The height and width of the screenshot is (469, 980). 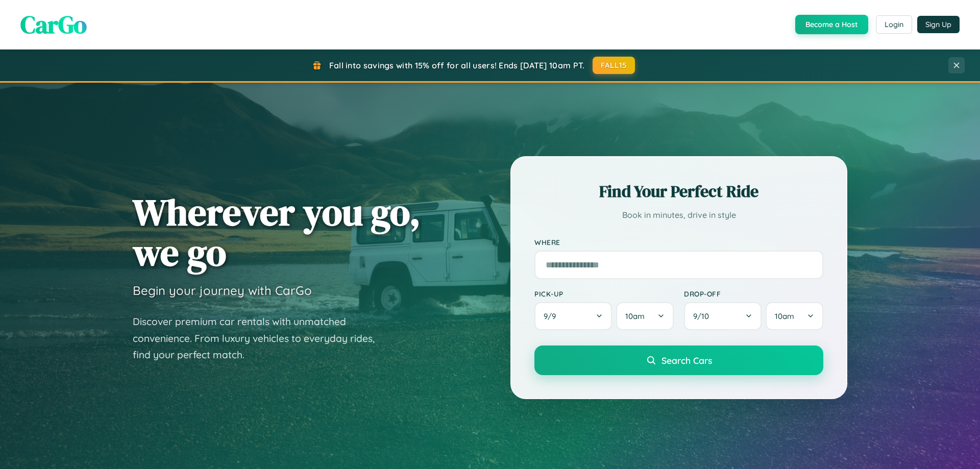 I want to click on p: Book in minutes, drive in style, so click(x=679, y=215).